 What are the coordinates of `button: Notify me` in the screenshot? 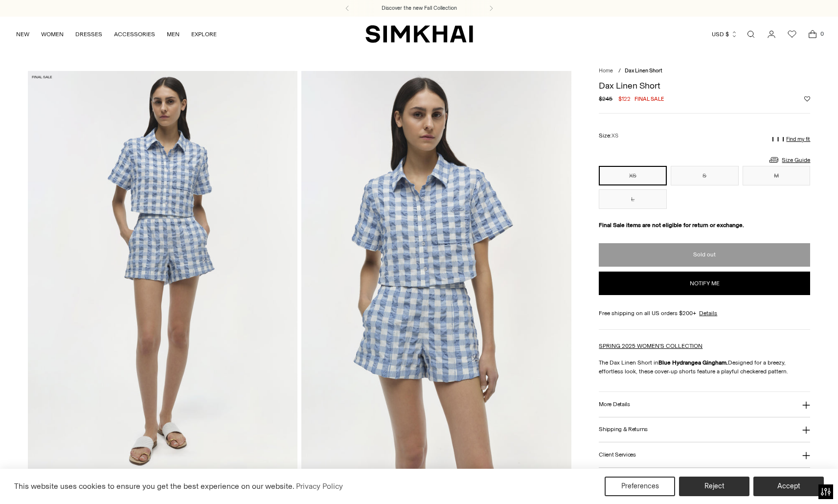 It's located at (705, 283).